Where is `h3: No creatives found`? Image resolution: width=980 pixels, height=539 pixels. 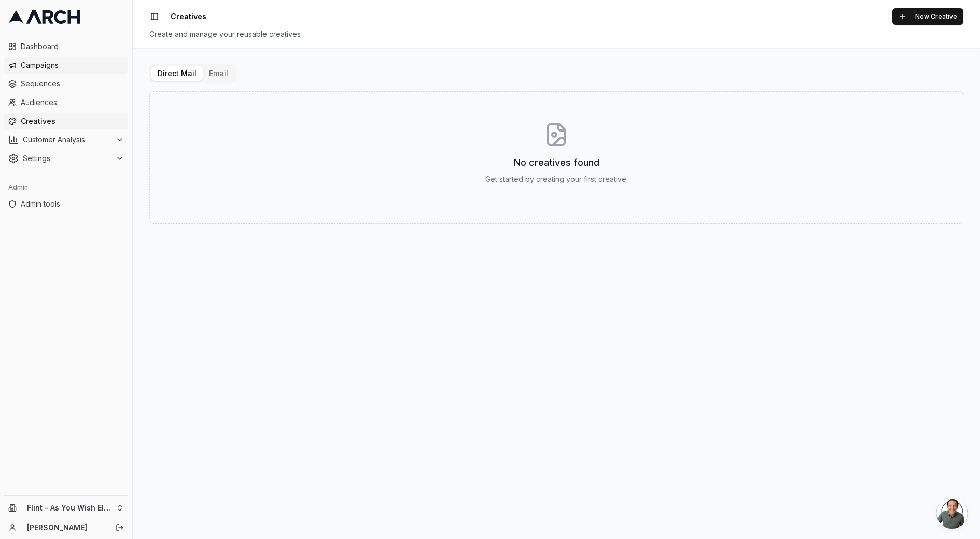
h3: No creatives found is located at coordinates (556, 163).